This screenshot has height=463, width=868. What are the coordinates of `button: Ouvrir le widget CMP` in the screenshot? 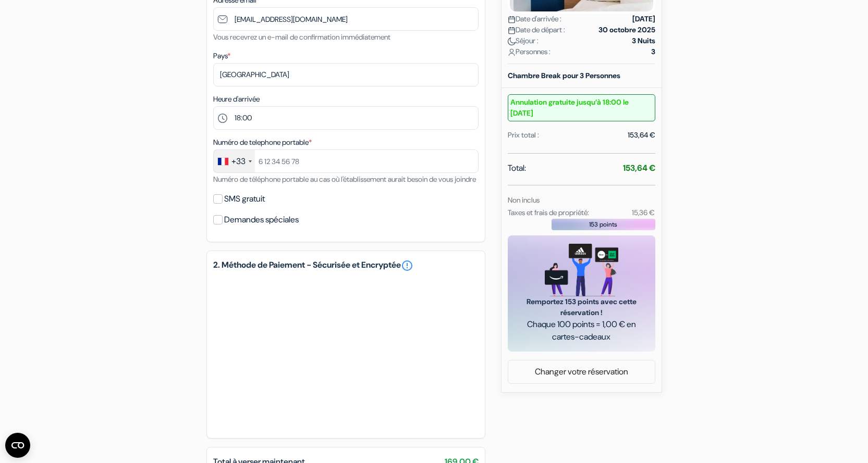 It's located at (18, 445).